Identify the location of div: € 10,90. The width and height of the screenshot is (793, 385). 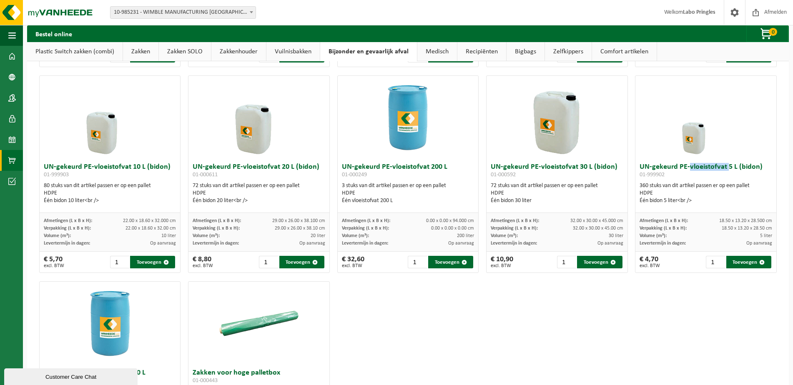
(502, 262).